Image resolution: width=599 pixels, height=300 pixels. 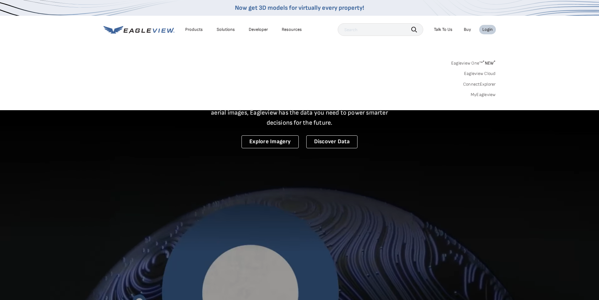 What do you see at coordinates (487, 30) in the screenshot?
I see `div: Login` at bounding box center [487, 30].